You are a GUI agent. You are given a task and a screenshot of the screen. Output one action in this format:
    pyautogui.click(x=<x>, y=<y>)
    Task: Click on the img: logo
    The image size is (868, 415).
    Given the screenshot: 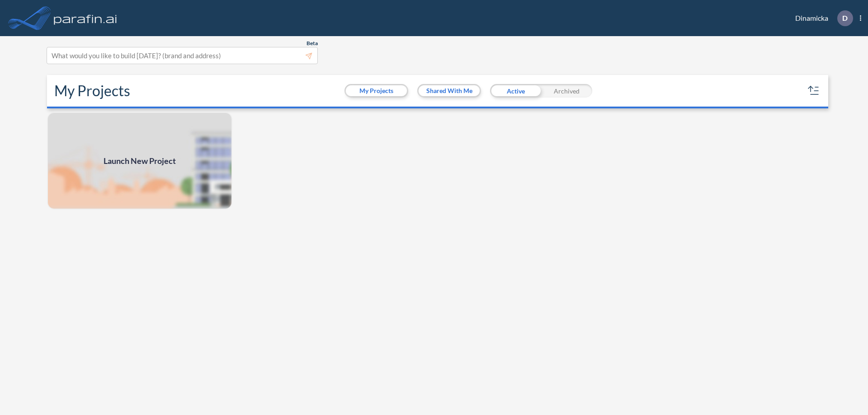 What is the action you would take?
    pyautogui.click(x=85, y=18)
    